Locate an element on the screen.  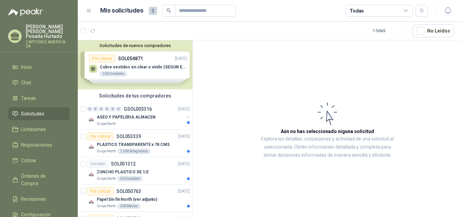
a: Negociaciones is located at coordinates (39, 145).